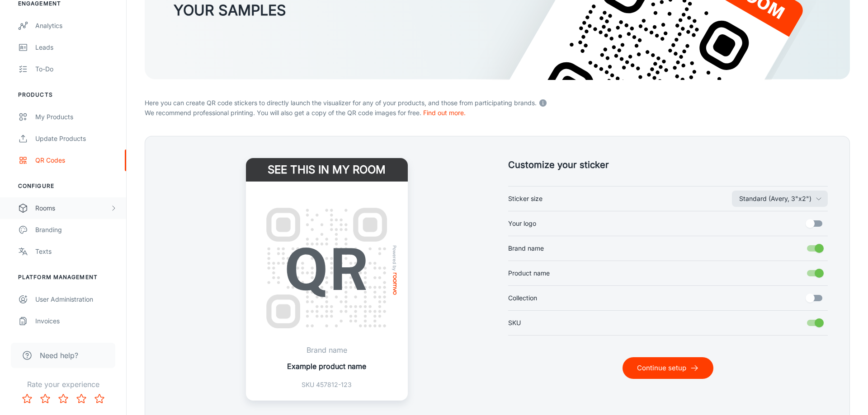 This screenshot has height=415, width=868. What do you see at coordinates (525, 248) in the screenshot?
I see `span: Brand name` at bounding box center [525, 248].